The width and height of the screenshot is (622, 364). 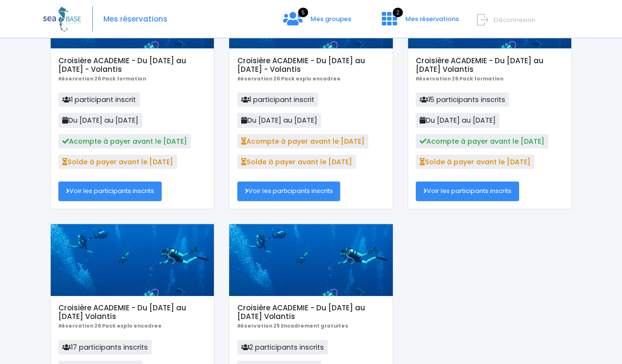 I want to click on b: Réservation 25 Encadrement gratuites, so click(x=293, y=326).